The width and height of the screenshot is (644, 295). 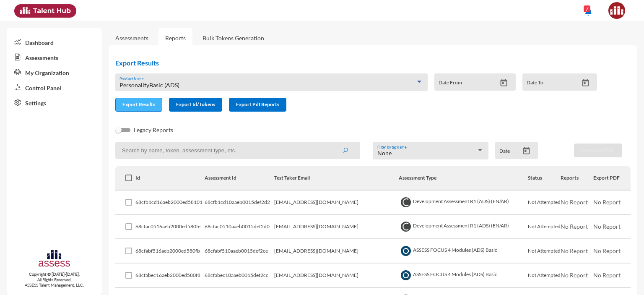 I want to click on a: Control Panel, so click(x=54, y=88).